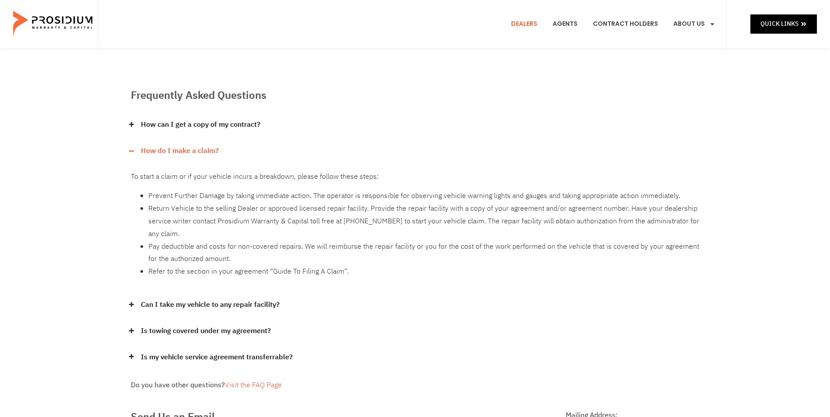 The width and height of the screenshot is (830, 417). Describe the element at coordinates (415, 332) in the screenshot. I see `div: Is towing covered under my agreement?` at that location.